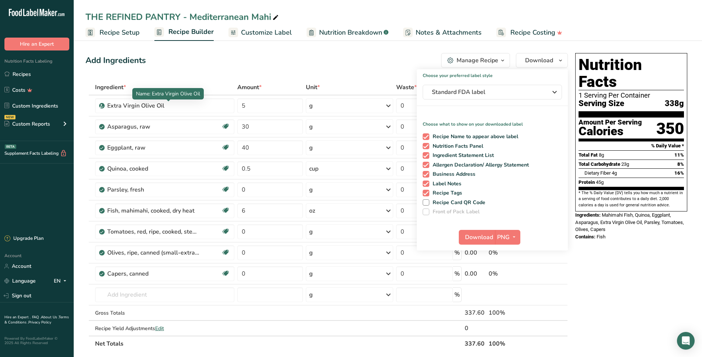 The image size is (702, 357). Describe the element at coordinates (153, 253) in the screenshot. I see `div: Olives, ripe, canned (small-extra large)` at that location.